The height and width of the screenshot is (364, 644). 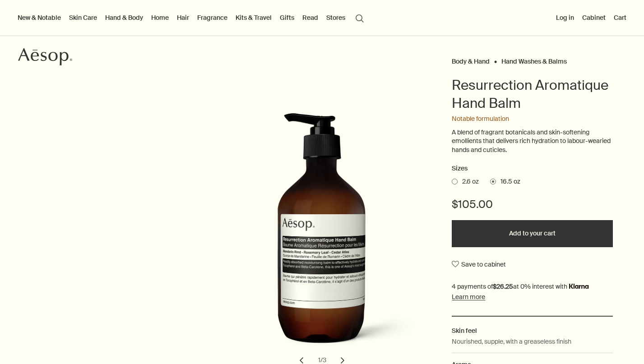 What do you see at coordinates (124, 18) in the screenshot?
I see `a: Hand & Body` at bounding box center [124, 18].